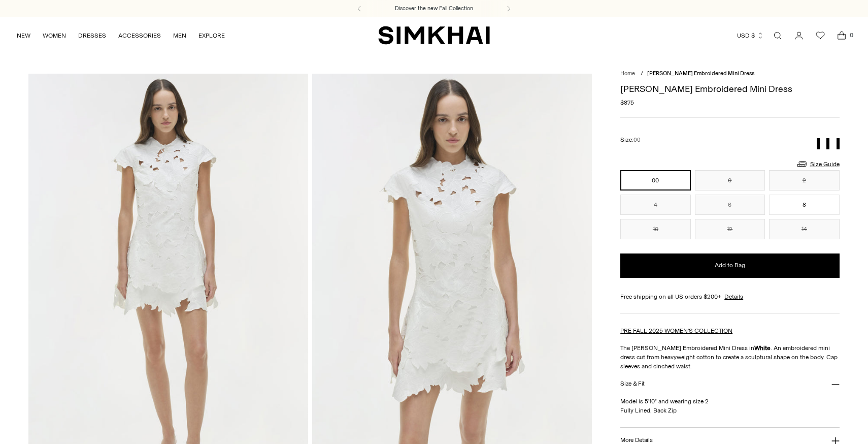 The height and width of the screenshot is (444, 868). What do you see at coordinates (750, 35) in the screenshot?
I see `button: USD $` at bounding box center [750, 35].